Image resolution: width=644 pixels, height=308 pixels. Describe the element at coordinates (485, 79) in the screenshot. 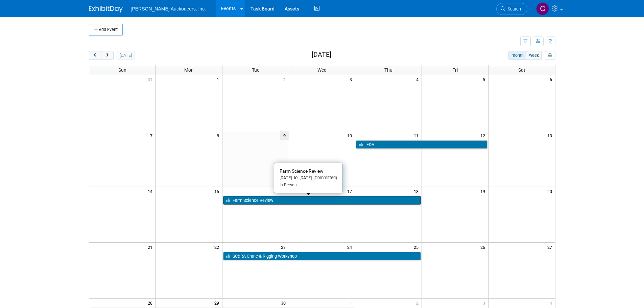

I see `span: 5` at that location.